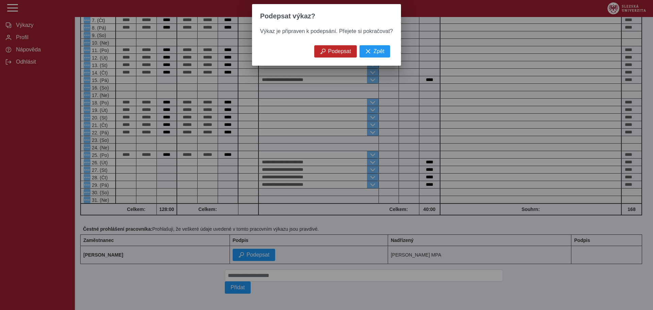 The height and width of the screenshot is (310, 653). Describe the element at coordinates (327, 31) in the screenshot. I see `span: Výkaz je připraven k podepsání. Přejete si pokračovat?` at that location.